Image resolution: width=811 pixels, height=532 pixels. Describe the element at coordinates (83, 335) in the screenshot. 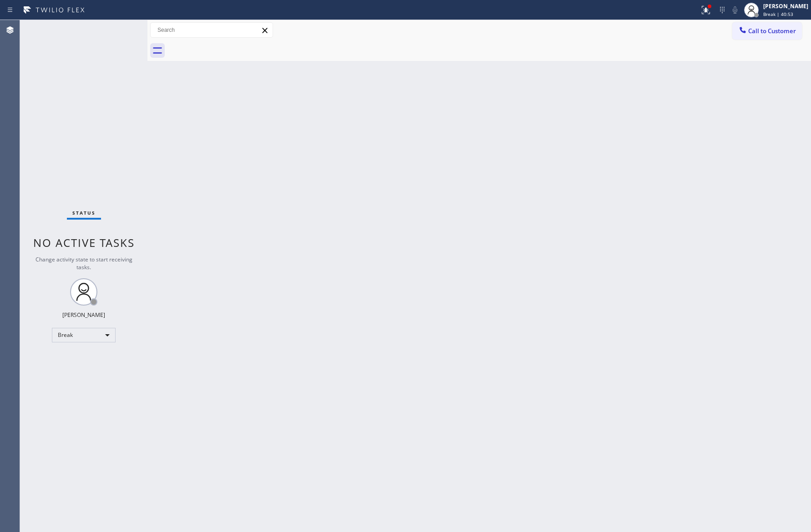

I see `div: Break` at that location.